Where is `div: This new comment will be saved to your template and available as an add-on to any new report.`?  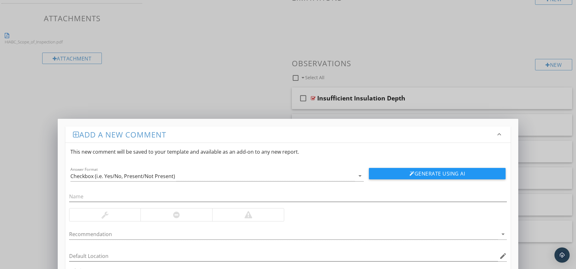
div: This new comment will be saved to your template and available as an add-on to any new report. is located at coordinates (288, 152).